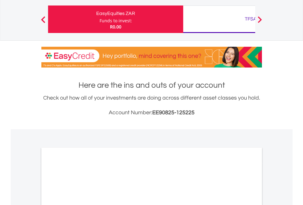  I want to click on div: Check out how all of your investments are doing across different asset classes you hold., so click(152, 106).